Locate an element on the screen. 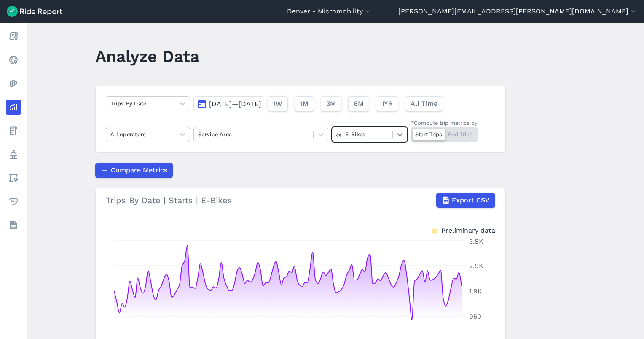  span: All Time is located at coordinates (424, 103).